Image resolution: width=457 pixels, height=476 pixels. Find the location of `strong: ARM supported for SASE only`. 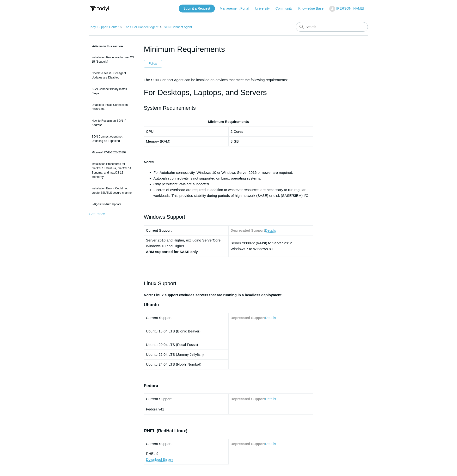

strong: ARM supported for SASE only is located at coordinates (172, 252).